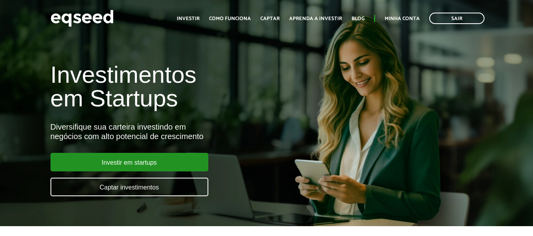 The image size is (533, 236). Describe the element at coordinates (129, 187) in the screenshot. I see `a: Captar investimentos` at that location.